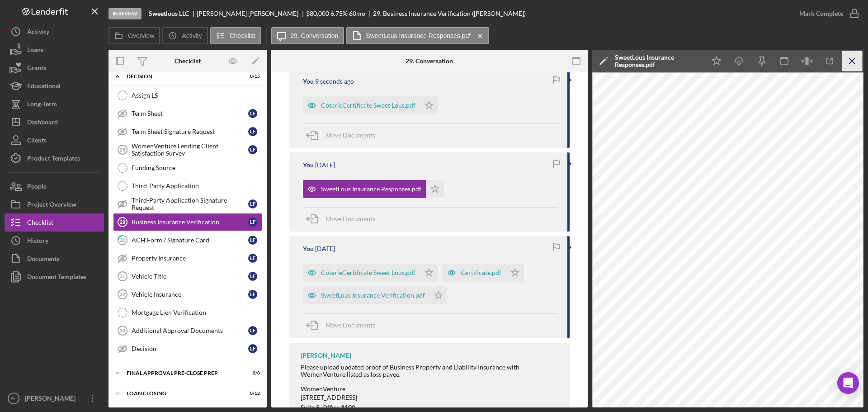 The height and width of the screenshot is (412, 868). I want to click on button: Checklist, so click(54, 223).